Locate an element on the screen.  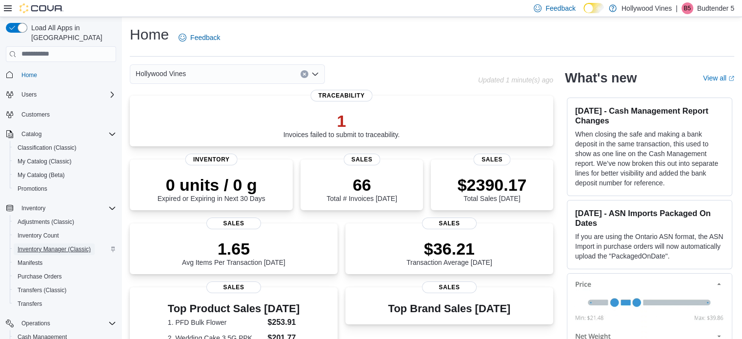
img: Cova is located at coordinates (41, 8).